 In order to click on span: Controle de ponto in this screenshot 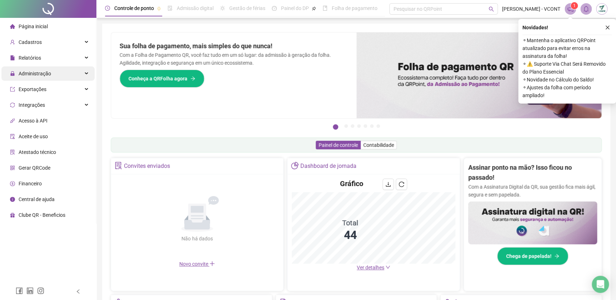, I will do `click(134, 8)`.